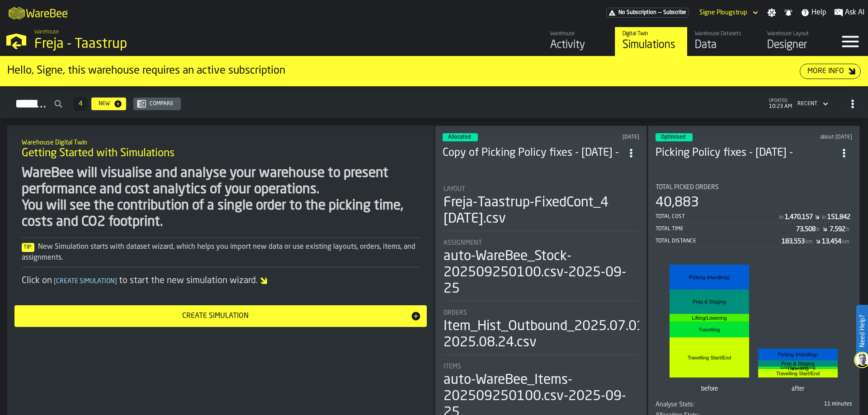 The width and height of the screenshot is (868, 415). I want to click on span: Total Picked Orders, so click(687, 188).